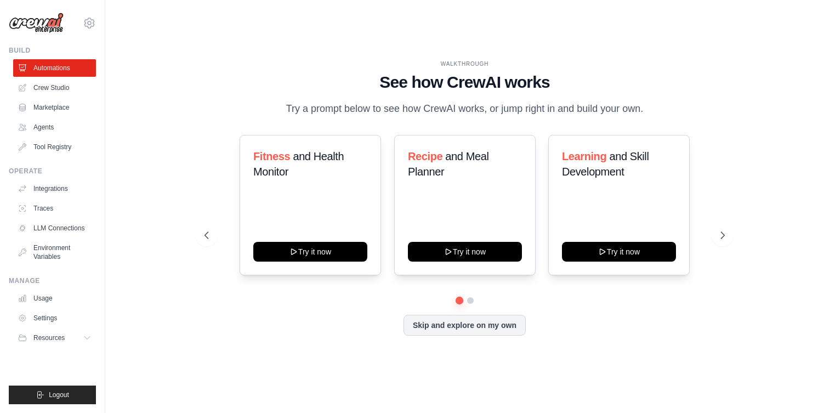 This screenshot has width=824, height=413. What do you see at coordinates (52, 171) in the screenshot?
I see `div: Operate` at bounding box center [52, 171].